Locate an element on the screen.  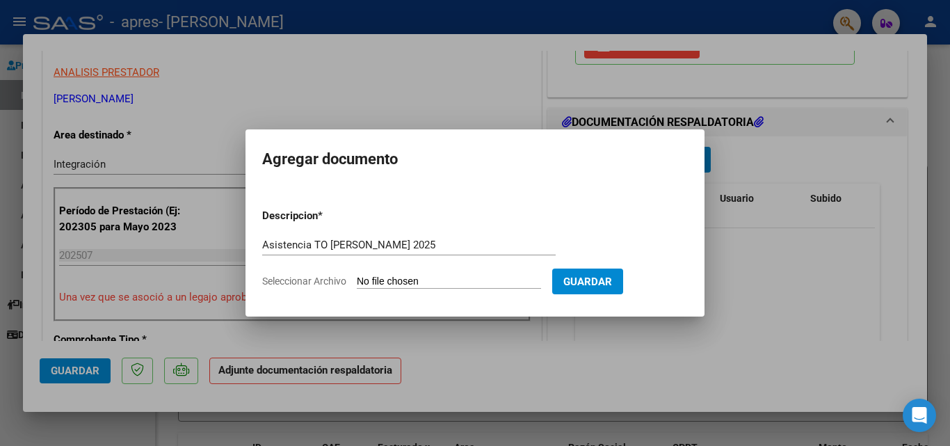
button: Guardar is located at coordinates (587, 281).